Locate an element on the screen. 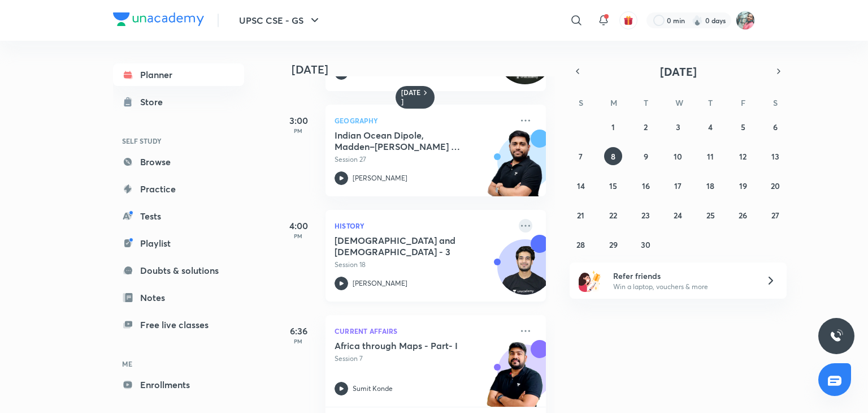 The image size is (868, 413). button: September 18, 2025 is located at coordinates (711, 185).